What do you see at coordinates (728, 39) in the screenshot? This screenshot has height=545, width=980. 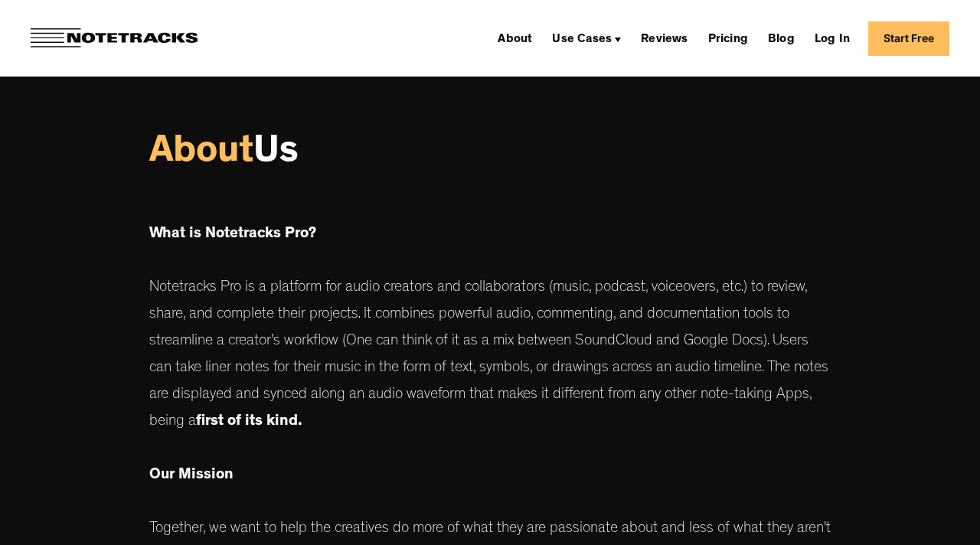 I see `a: Pricing` at bounding box center [728, 39].